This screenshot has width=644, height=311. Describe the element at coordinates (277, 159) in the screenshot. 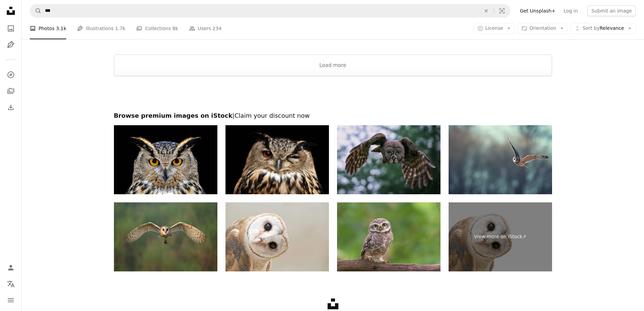

I see `img: eagle owl` at that location.